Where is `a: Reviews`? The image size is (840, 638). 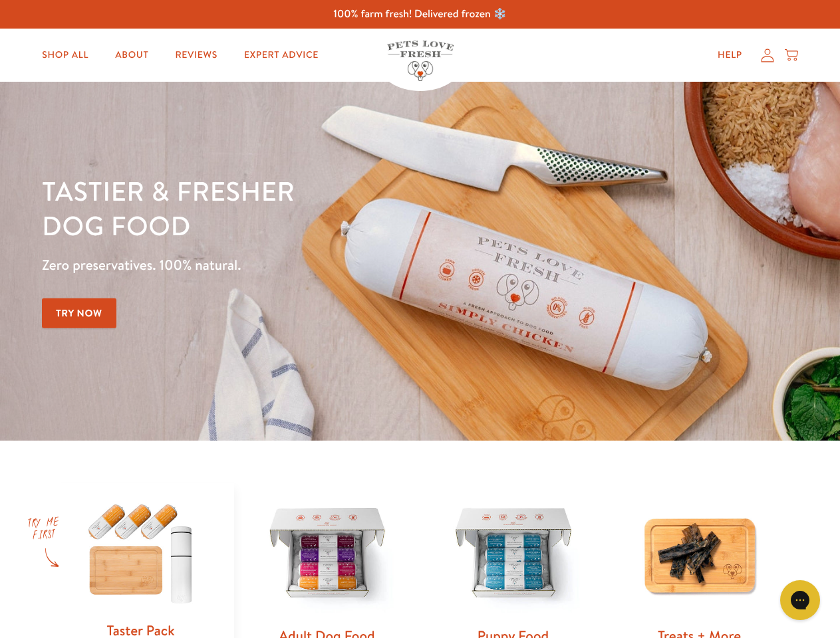 a: Reviews is located at coordinates (195, 55).